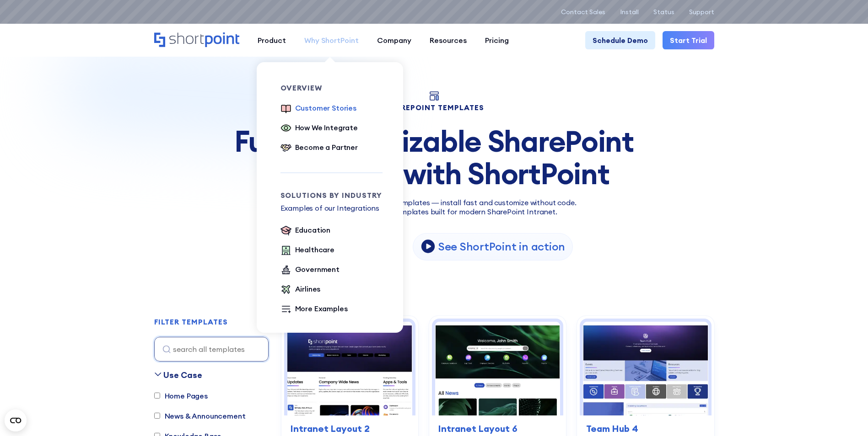  Describe the element at coordinates (394, 40) in the screenshot. I see `div: Company` at that location.